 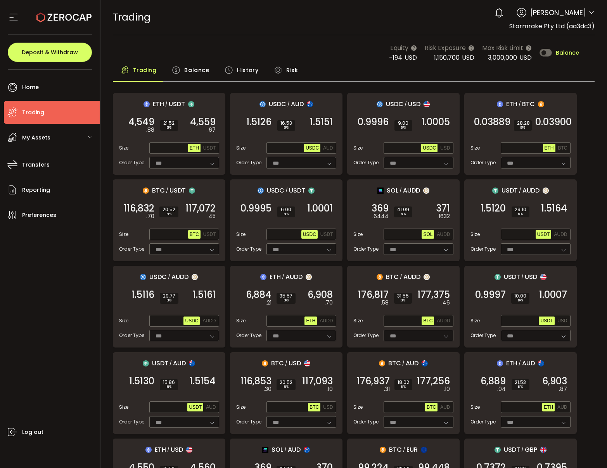 I want to click on span: 369, so click(x=380, y=209).